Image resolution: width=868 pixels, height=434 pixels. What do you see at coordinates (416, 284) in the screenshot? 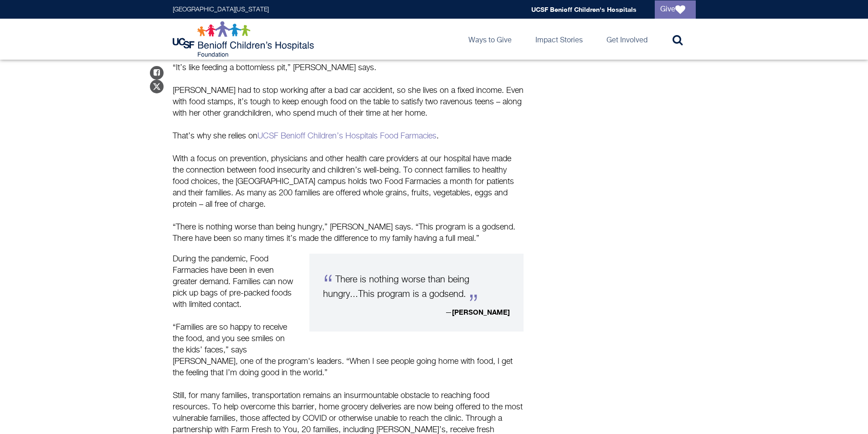
I see `p: There is nothing worse than being hungry...This program is a godsend.` at bounding box center [416, 284].